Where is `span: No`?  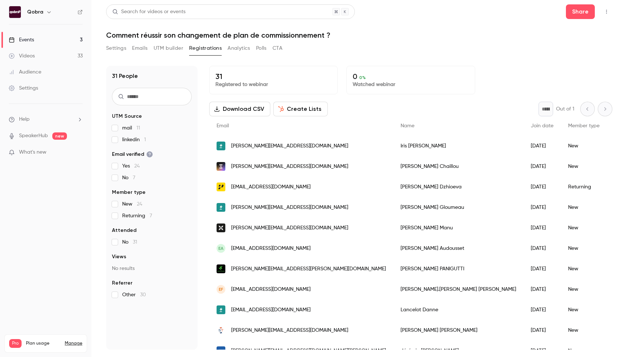
span: No is located at coordinates (129, 178).